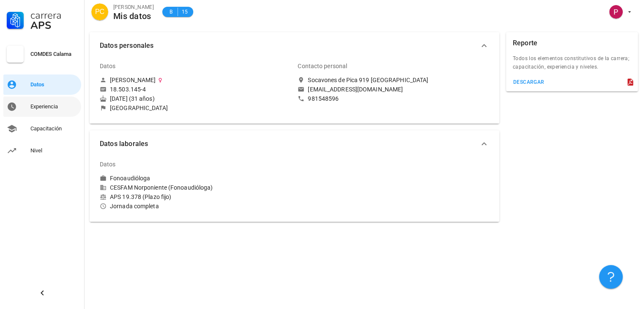  I want to click on span: 15, so click(185, 12).